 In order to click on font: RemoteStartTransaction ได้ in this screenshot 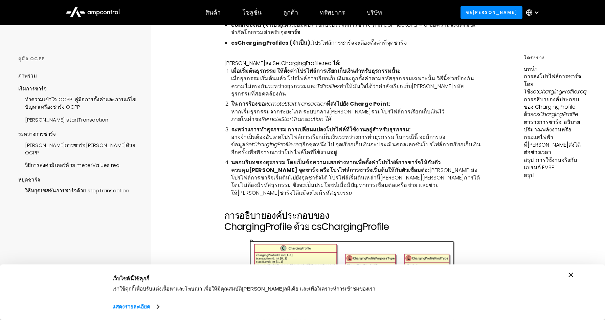, I will do `click(296, 119)`.